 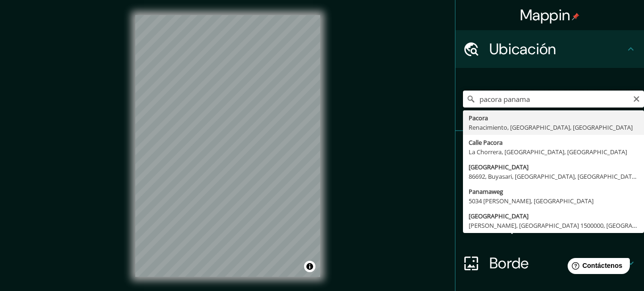 What do you see at coordinates (554, 99) in the screenshot?
I see `input: Elige tu ciudad o zona` at bounding box center [554, 99].